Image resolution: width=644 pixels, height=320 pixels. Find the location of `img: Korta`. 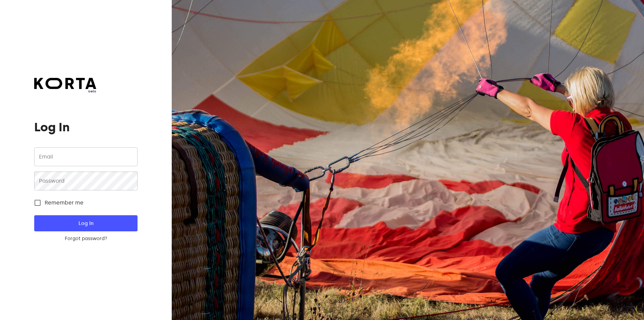

img: Korta is located at coordinates (65, 83).